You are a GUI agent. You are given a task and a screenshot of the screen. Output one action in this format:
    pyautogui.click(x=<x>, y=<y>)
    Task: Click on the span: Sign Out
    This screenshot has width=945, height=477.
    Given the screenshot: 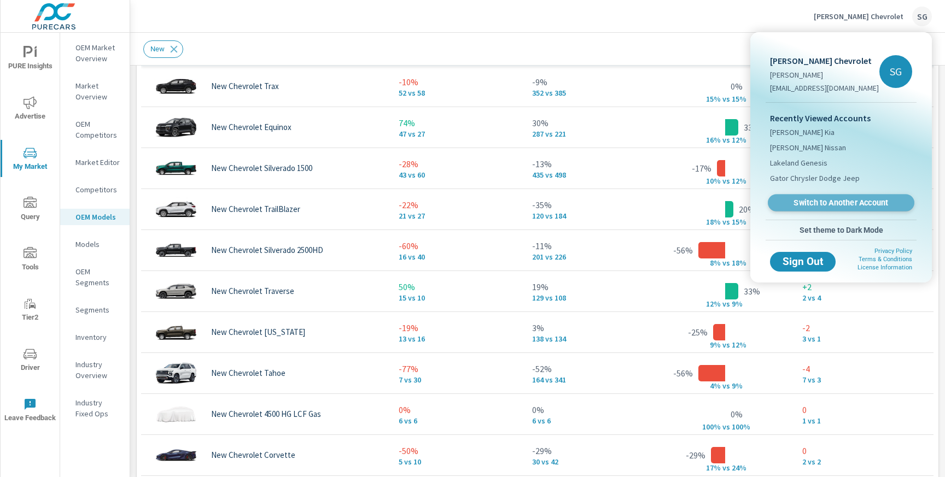 What is the action you would take?
    pyautogui.click(x=802, y=262)
    